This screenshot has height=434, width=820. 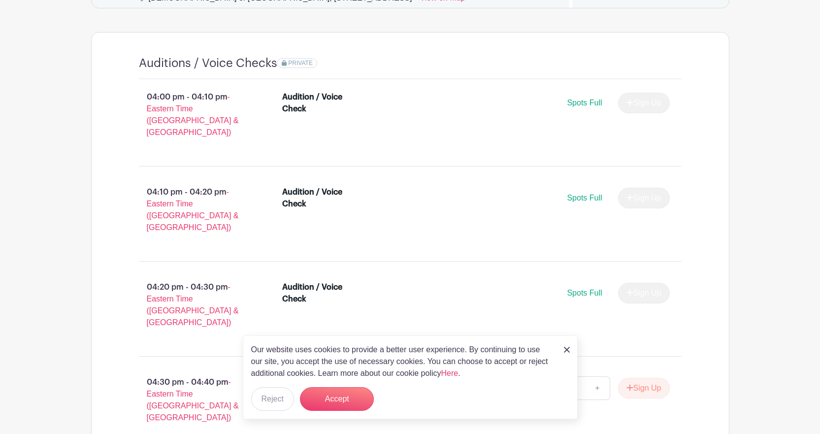 I want to click on span: PRIVATE, so click(x=300, y=63).